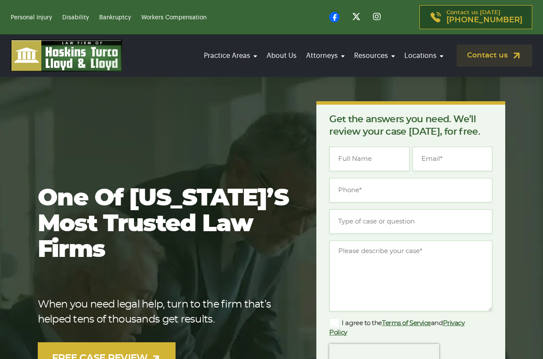 The image size is (543, 359). I want to click on a: Practice Areas, so click(231, 56).